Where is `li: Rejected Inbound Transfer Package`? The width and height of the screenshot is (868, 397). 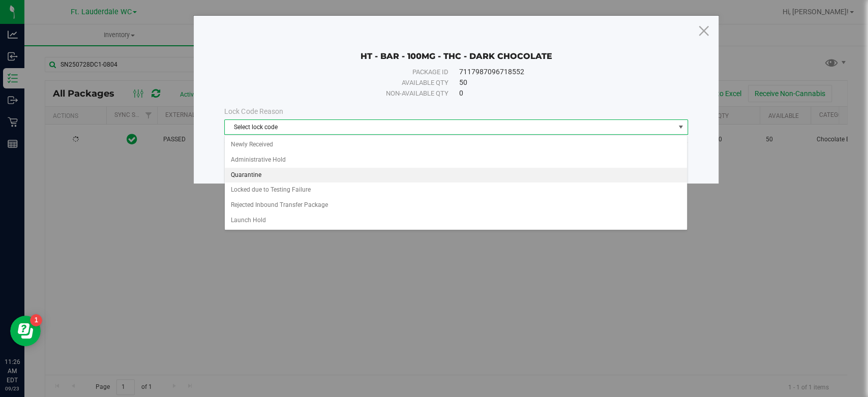
li: Rejected Inbound Transfer Package is located at coordinates (456, 205).